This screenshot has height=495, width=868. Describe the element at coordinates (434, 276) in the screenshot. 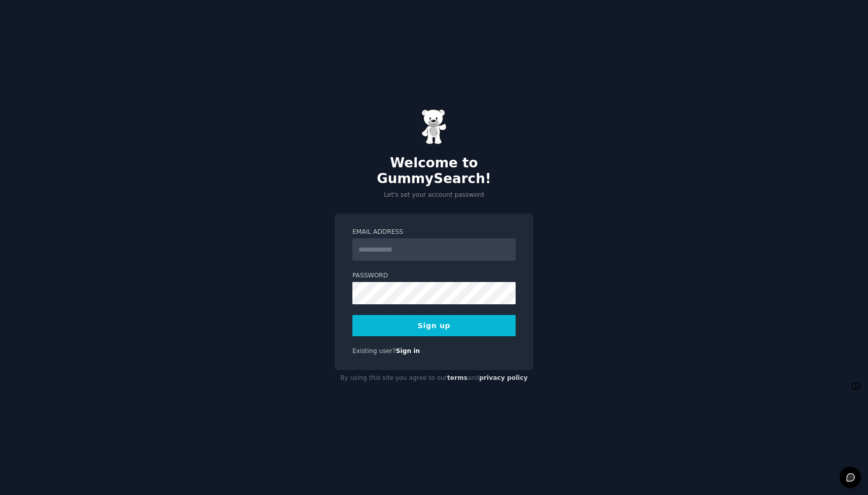

I see `label: Password` at that location.